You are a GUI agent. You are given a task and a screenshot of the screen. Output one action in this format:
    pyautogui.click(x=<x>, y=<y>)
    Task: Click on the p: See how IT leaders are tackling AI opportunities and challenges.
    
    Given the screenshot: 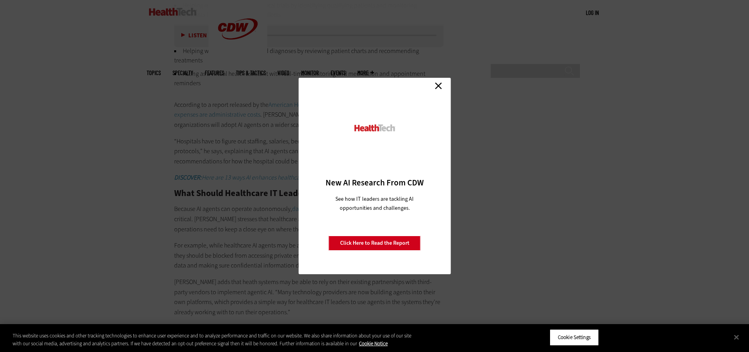 What is the action you would take?
    pyautogui.click(x=374, y=204)
    